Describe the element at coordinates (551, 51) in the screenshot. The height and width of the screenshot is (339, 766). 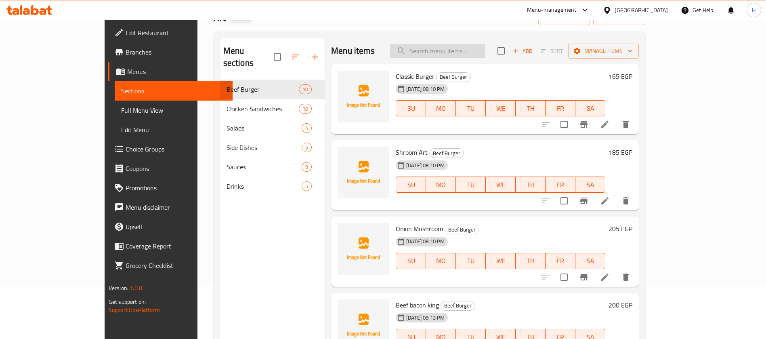
I see `span: Select section first` at that location.